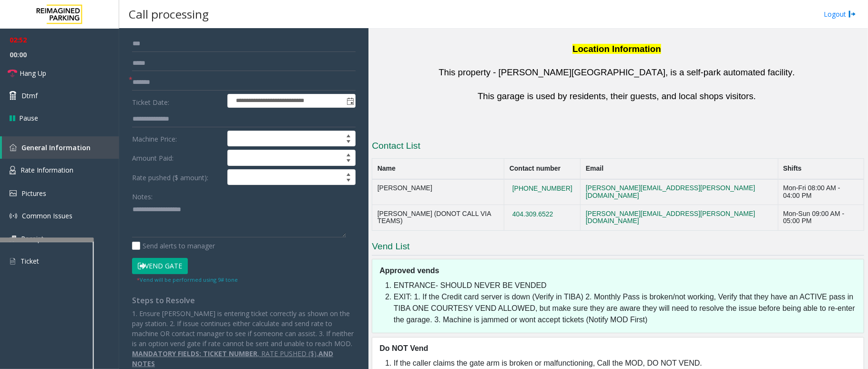 This screenshot has width=868, height=369. Describe the element at coordinates (46, 170) in the screenshot. I see `span: Rate Information` at that location.